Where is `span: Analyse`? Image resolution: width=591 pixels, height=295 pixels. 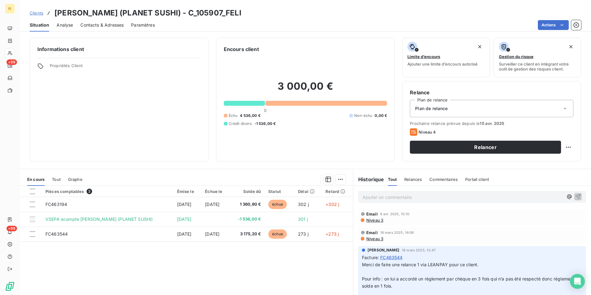
span: Analyse is located at coordinates (65, 25).